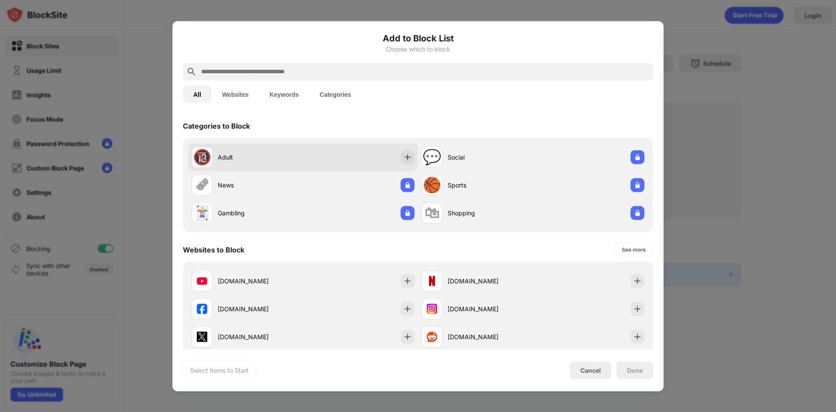 The height and width of the screenshot is (412, 836). What do you see at coordinates (260, 213) in the screenshot?
I see `div: Gambling` at bounding box center [260, 213].